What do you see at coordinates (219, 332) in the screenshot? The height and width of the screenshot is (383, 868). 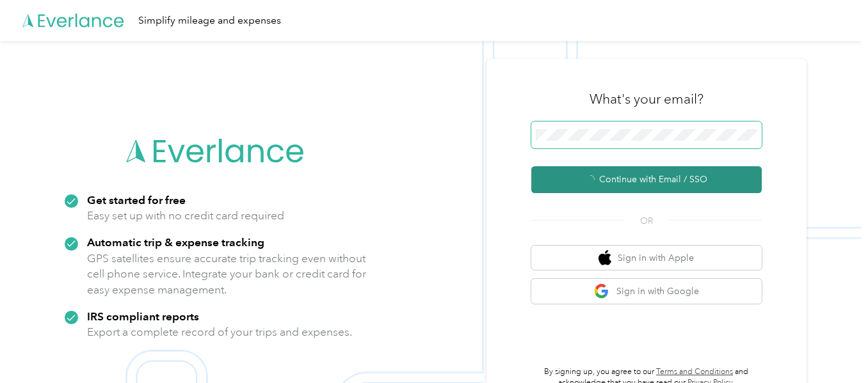 I see `p: Export a complete record of your trips and expenses.` at bounding box center [219, 332].